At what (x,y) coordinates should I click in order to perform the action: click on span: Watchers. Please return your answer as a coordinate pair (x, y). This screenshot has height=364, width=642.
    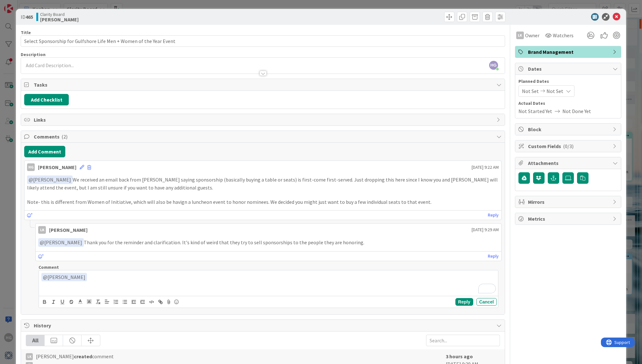
    Looking at the image, I should click on (563, 36).